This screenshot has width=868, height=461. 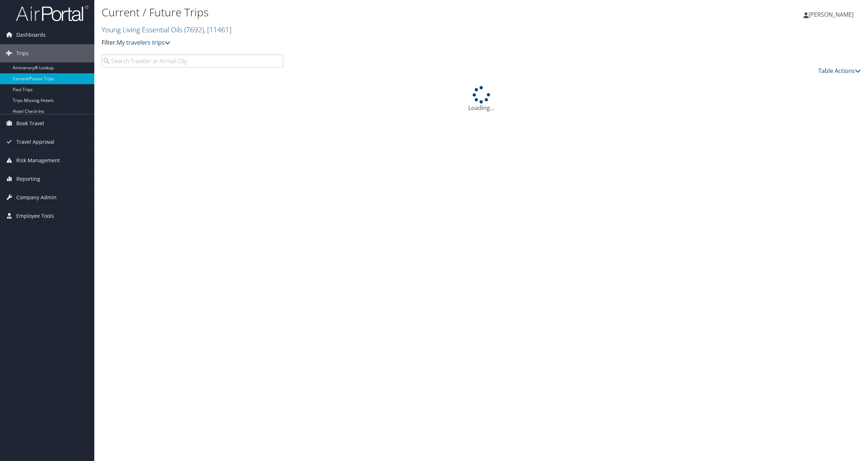 I want to click on div: Loading..., so click(x=481, y=99).